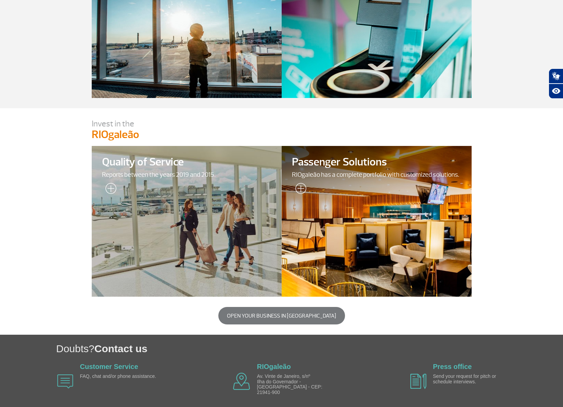 This screenshot has height=407, width=563. What do you see at coordinates (274, 366) in the screenshot?
I see `a: RIOgaleão` at bounding box center [274, 366].